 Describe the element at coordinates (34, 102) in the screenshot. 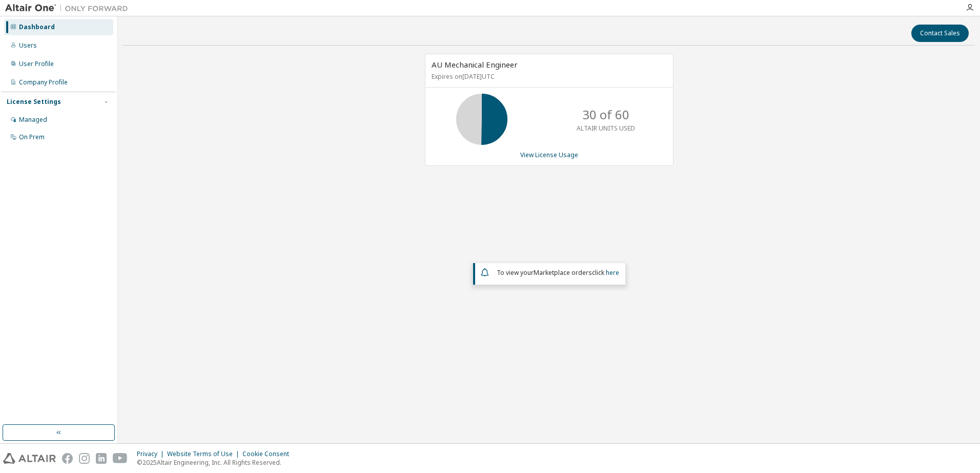

I see `div: License Settings` at that location.